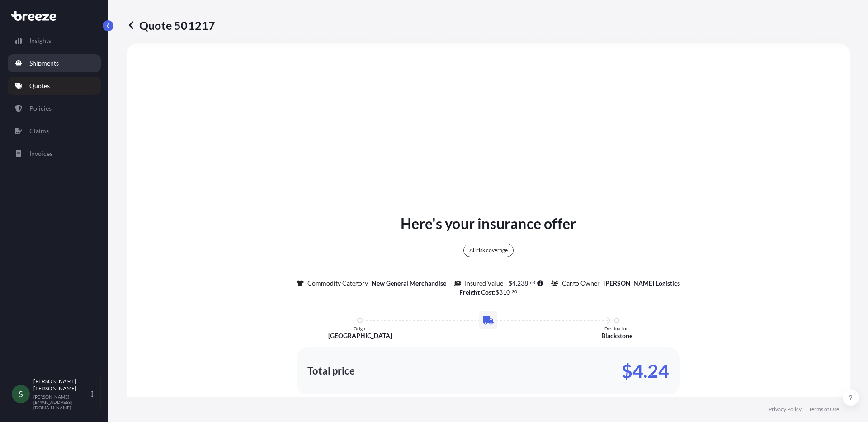 The height and width of the screenshot is (422, 868). Describe the element at coordinates (54, 153) in the screenshot. I see `a: Invoices` at that location.